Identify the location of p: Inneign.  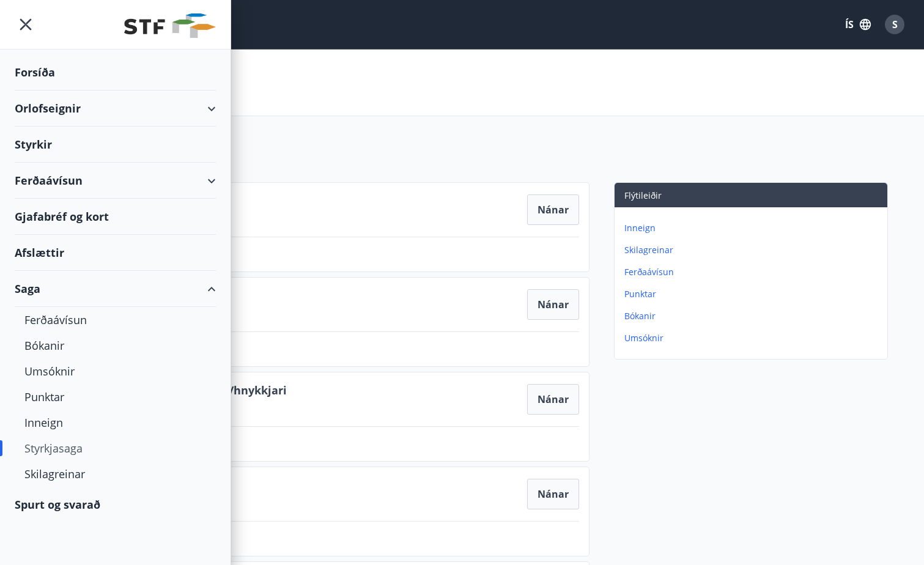
(754, 228).